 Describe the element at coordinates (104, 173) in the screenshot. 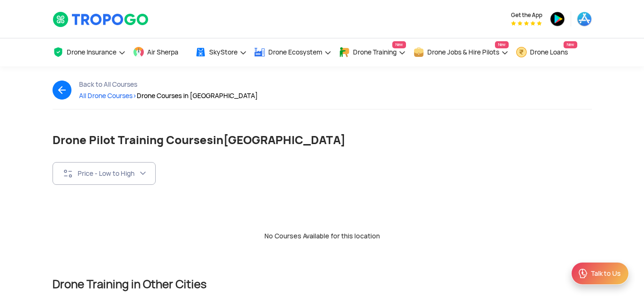

I see `button: Price - Low to High` at that location.